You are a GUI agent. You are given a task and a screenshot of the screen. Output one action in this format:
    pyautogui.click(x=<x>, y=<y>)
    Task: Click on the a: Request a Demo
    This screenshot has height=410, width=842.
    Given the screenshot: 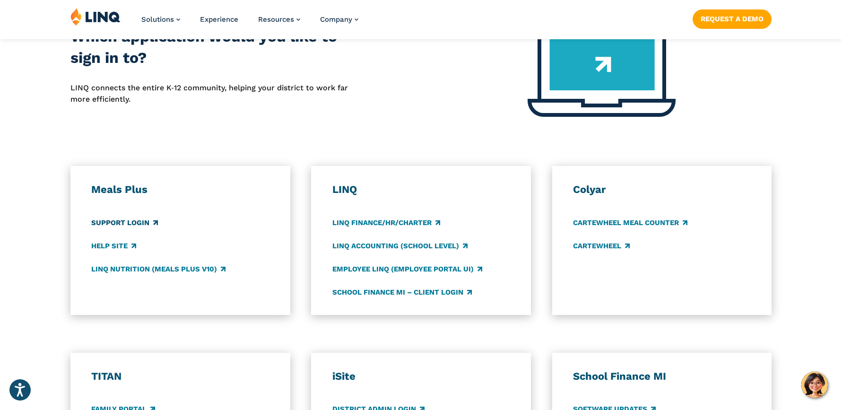 What is the action you would take?
    pyautogui.click(x=732, y=19)
    